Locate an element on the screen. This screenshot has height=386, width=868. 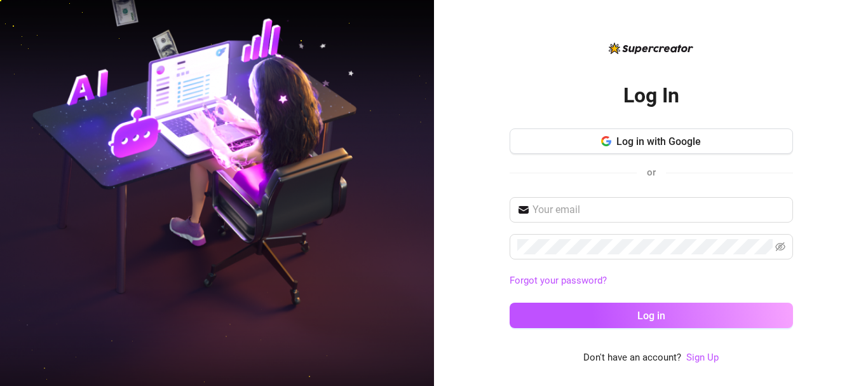
input: Your email is located at coordinates (659, 210).